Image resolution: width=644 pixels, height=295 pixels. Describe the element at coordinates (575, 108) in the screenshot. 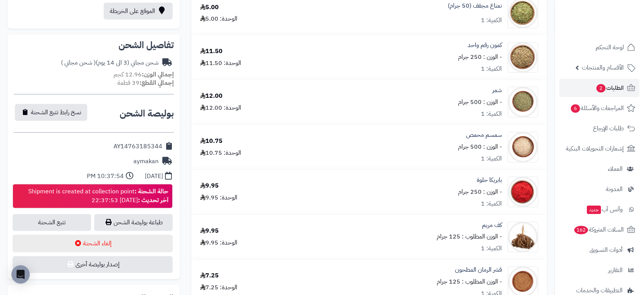

I see `span: 6` at that location.